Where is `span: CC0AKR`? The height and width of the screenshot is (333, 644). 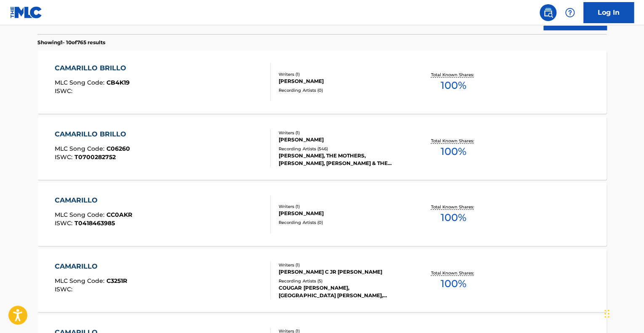 span: CC0AKR is located at coordinates (119, 215).